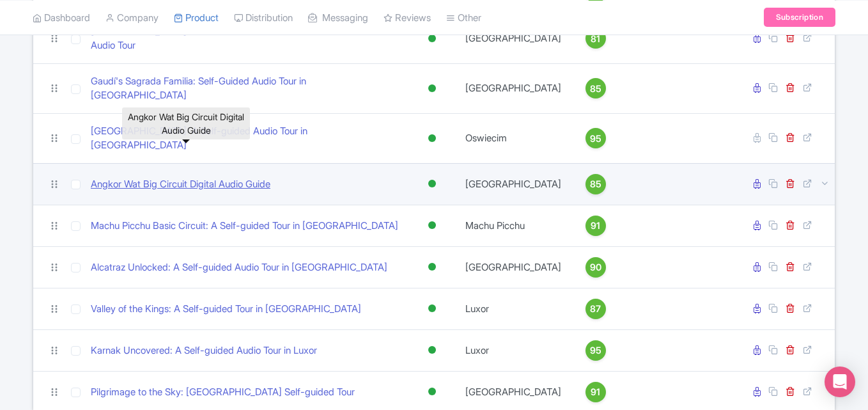 Image resolution: width=868 pixels, height=410 pixels. What do you see at coordinates (204, 350) in the screenshot?
I see `a: Karnak Uncovered: A Self-guided Audio Tour in Luxor` at bounding box center [204, 350].